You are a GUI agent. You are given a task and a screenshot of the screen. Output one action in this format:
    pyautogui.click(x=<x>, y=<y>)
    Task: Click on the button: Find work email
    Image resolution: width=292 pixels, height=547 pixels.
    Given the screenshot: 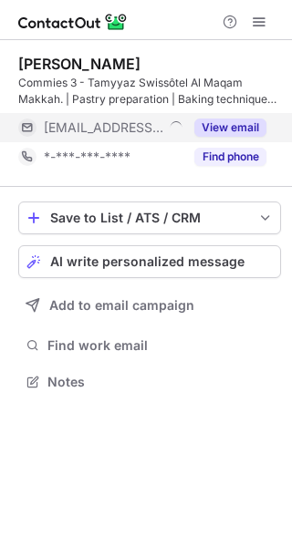 What is the action you would take?
    pyautogui.click(x=149, y=345)
    